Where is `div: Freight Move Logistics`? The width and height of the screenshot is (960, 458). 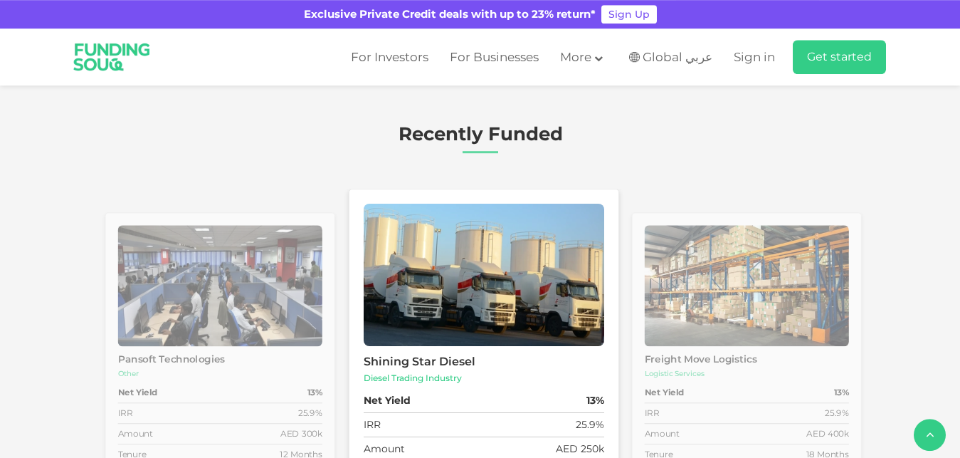 div: Freight Move Logistics is located at coordinates (746, 359).